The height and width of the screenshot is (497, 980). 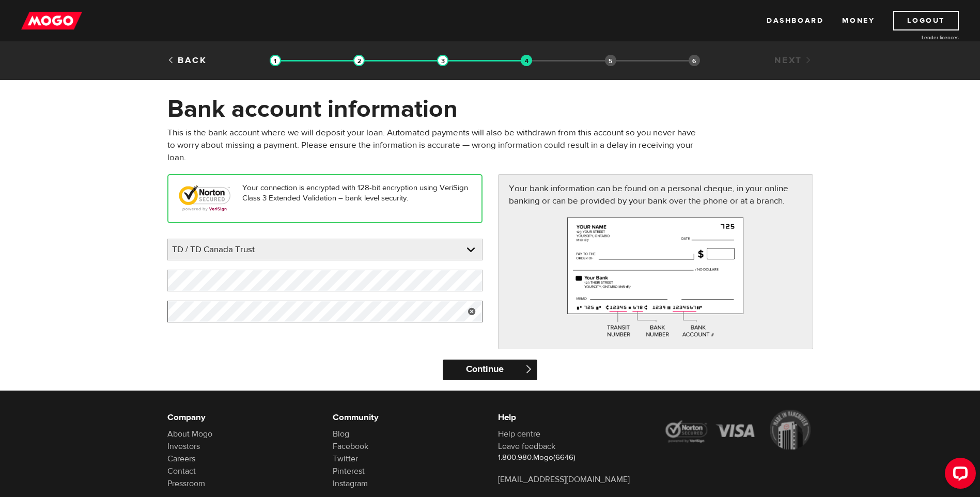 I want to click on a: Pinterest, so click(x=349, y=472).